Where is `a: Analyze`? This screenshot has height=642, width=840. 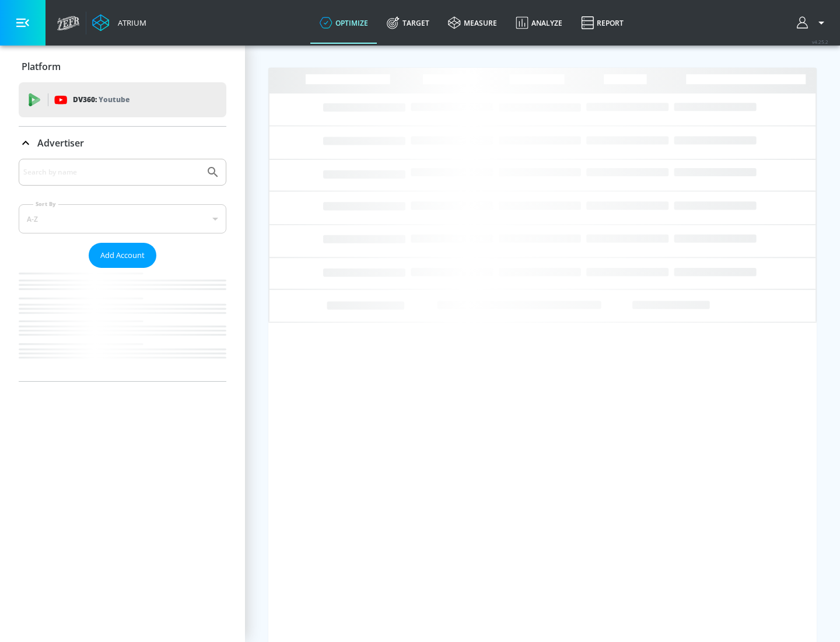
a: Analyze is located at coordinates (539, 23).